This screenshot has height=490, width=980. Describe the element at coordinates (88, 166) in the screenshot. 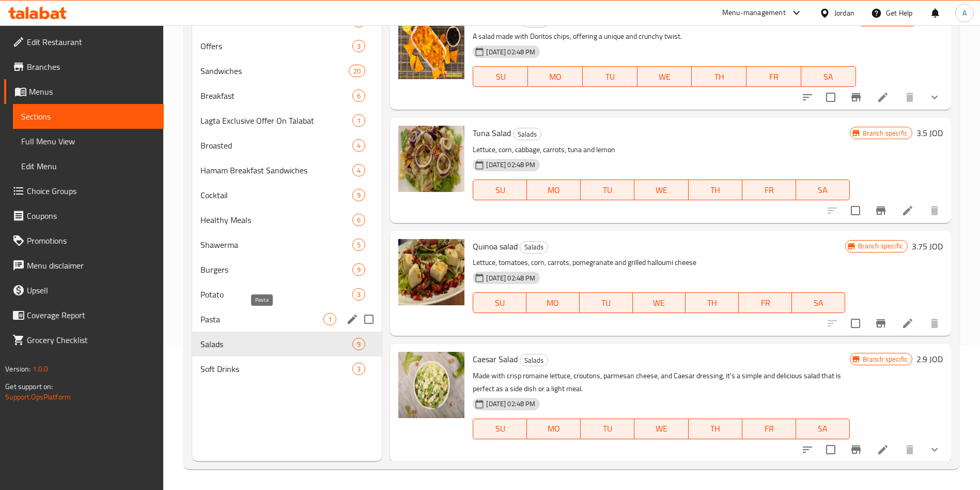

I see `span: Edit Menu` at that location.